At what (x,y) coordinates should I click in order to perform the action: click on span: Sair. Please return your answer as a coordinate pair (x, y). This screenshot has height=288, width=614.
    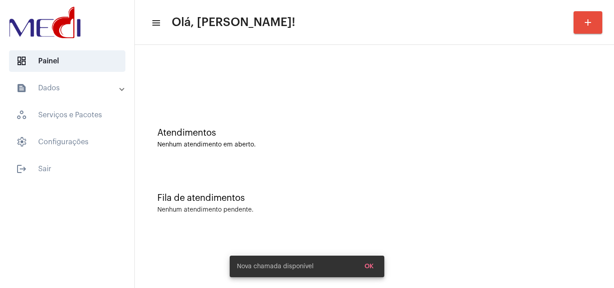
    Looking at the image, I should click on (67, 169).